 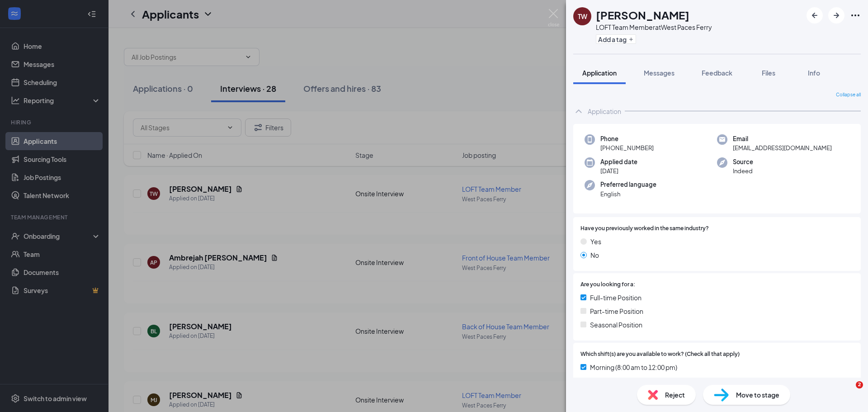 I want to click on svg: ArrowRight, so click(x=836, y=15).